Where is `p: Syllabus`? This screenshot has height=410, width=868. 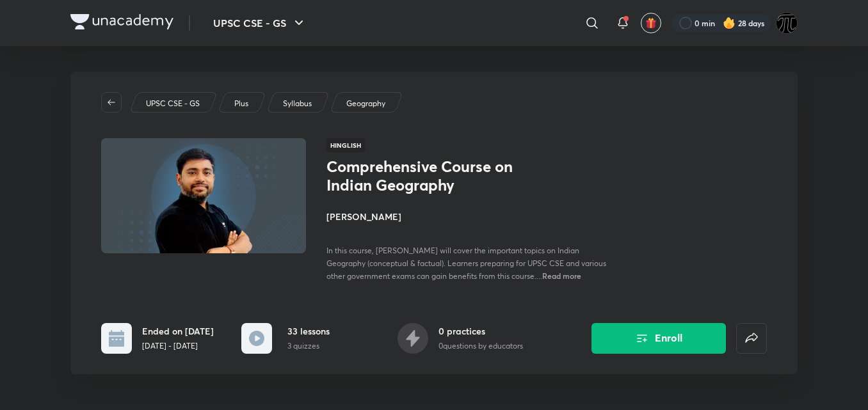 p: Syllabus is located at coordinates (297, 104).